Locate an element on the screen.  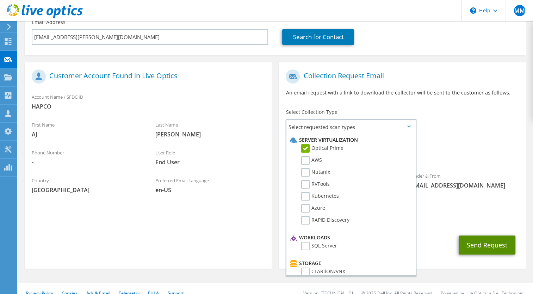
div: To is located at coordinates (340, 184).